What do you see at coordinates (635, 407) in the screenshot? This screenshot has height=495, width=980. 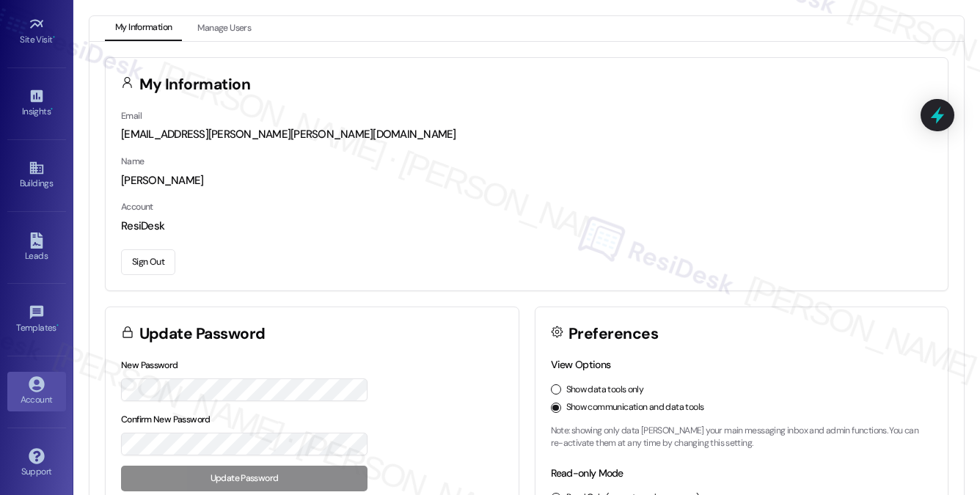 I see `label: Show communication and data tools` at bounding box center [635, 407].